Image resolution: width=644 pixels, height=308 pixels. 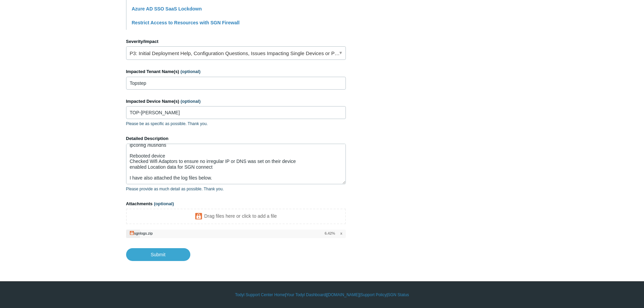 I want to click on a: Your Todyl Dashboard, so click(x=306, y=295).